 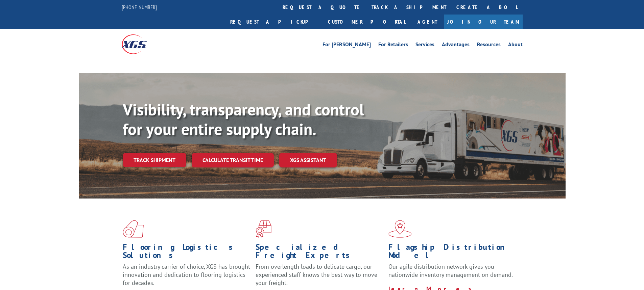 I want to click on span: As an industry carrier of choice, XGS has brought innovation and dedication to flooring logistics..., so click(x=186, y=275).